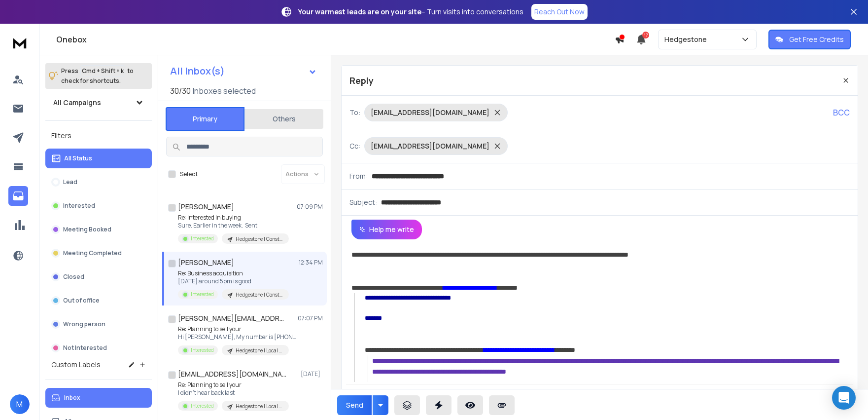 The image size is (868, 420). I want to click on h1: Onebox, so click(335, 40).